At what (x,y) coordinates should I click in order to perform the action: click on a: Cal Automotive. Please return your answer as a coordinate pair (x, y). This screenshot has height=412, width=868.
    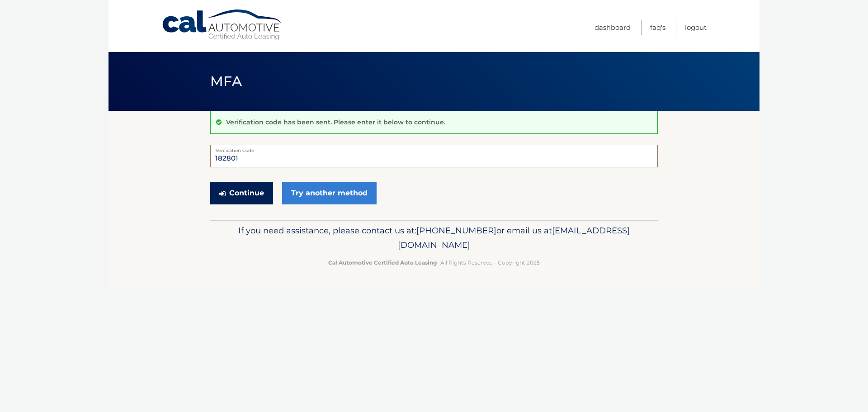
    Looking at the image, I should click on (223, 25).